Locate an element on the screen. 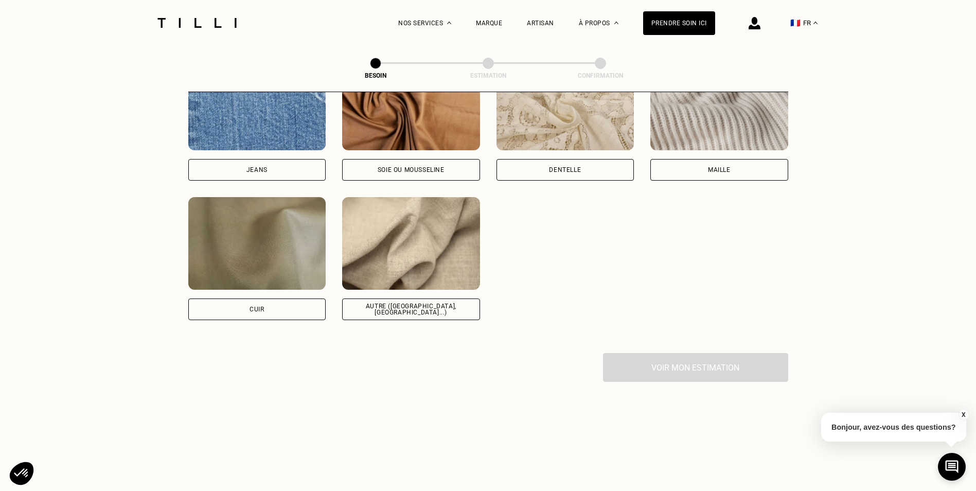  div: Marque is located at coordinates (489, 23).